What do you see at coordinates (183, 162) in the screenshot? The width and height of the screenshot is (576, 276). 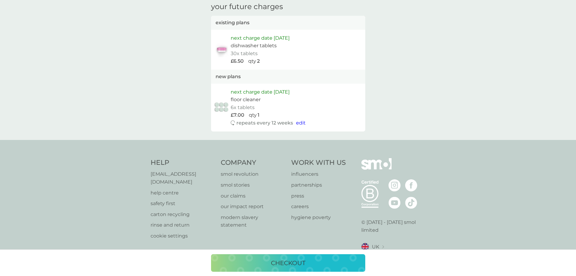 I see `h4: Help` at bounding box center [183, 162].